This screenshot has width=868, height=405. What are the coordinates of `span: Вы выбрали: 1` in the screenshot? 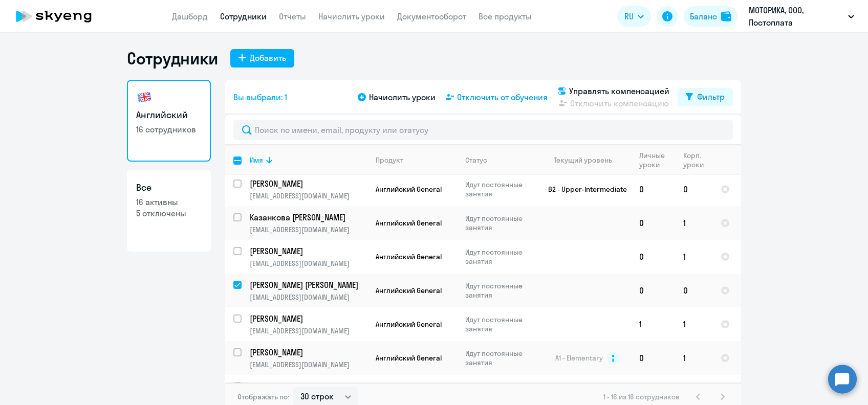 It's located at (260, 97).